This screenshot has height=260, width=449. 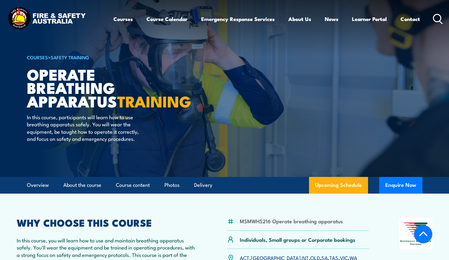 What do you see at coordinates (38, 185) in the screenshot?
I see `a: Overview` at bounding box center [38, 185].